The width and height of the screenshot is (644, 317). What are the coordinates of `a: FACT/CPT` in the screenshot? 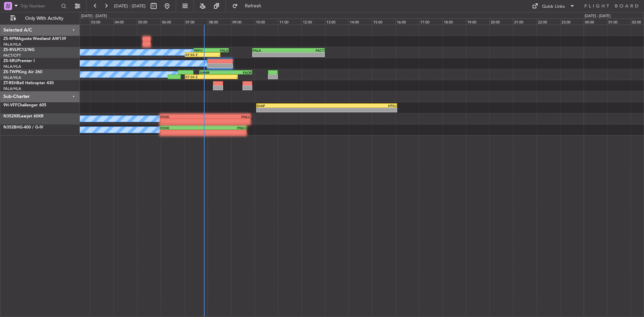 It's located at (12, 55).